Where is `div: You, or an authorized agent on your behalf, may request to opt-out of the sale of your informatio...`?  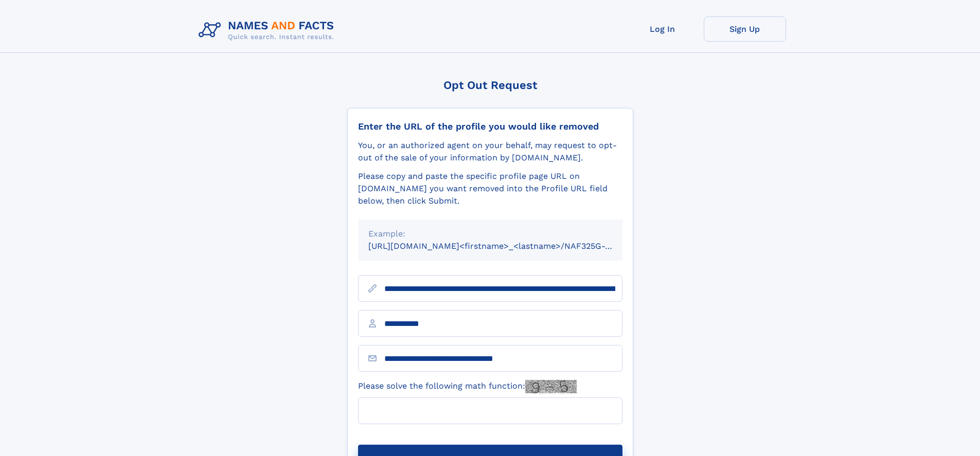
div: You, or an authorized agent on your behalf, may request to opt-out of the sale of your informatio... is located at coordinates (490, 152).